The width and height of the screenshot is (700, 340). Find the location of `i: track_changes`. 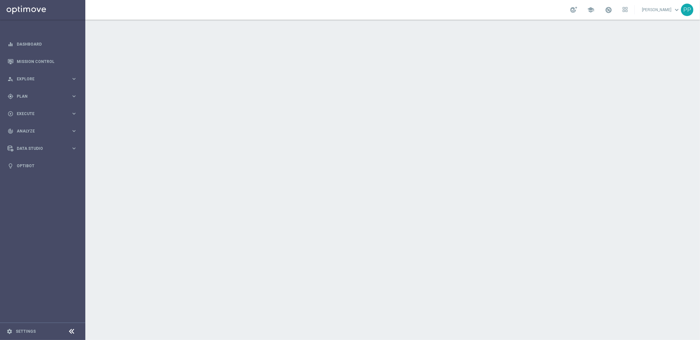

i: track_changes is located at coordinates (11, 131).